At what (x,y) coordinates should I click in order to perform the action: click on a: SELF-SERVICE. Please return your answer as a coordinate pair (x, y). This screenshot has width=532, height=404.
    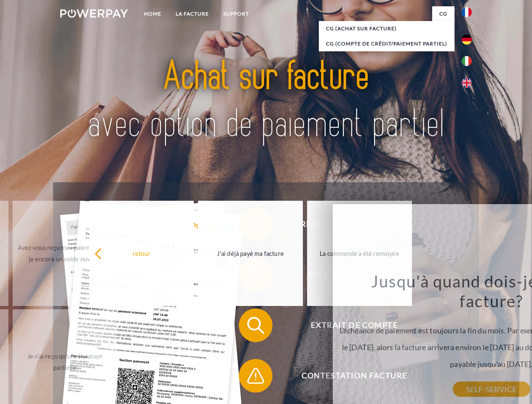
    Looking at the image, I should click on (491, 389).